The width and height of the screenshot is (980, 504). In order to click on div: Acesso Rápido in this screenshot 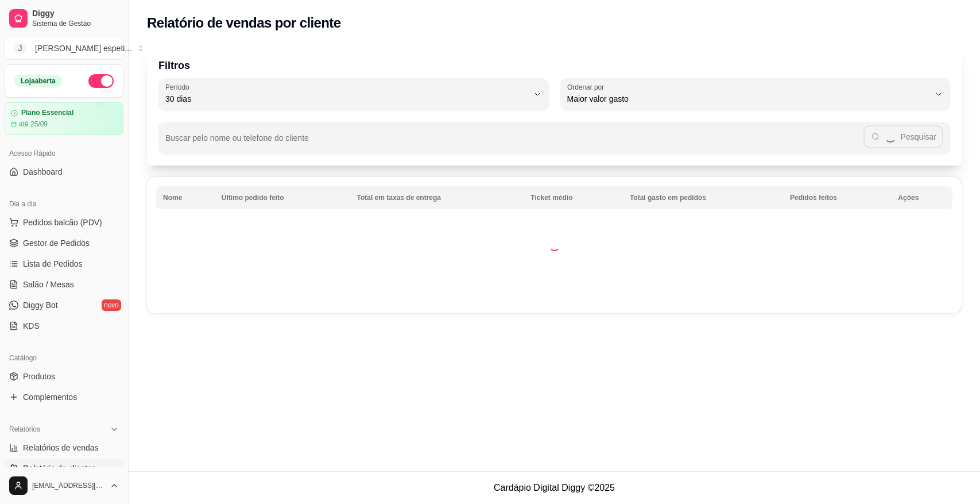, I will do `click(64, 153)`.